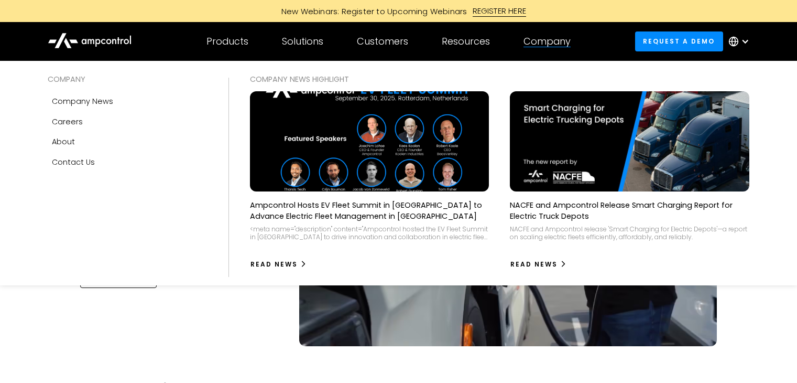  I want to click on div: Careers, so click(67, 122).